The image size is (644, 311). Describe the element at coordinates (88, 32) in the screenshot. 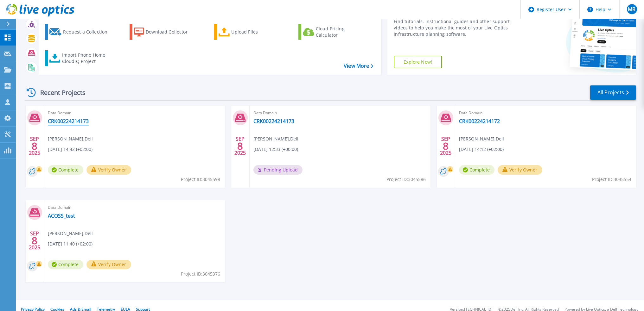

I see `div: Request a Collection` at that location.